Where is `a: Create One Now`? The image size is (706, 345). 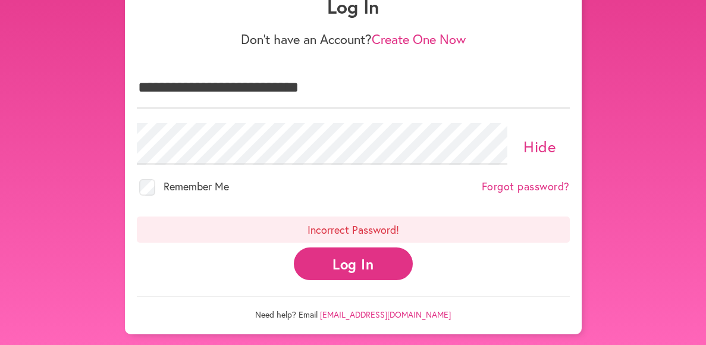
a: Create One Now is located at coordinates (419, 39).